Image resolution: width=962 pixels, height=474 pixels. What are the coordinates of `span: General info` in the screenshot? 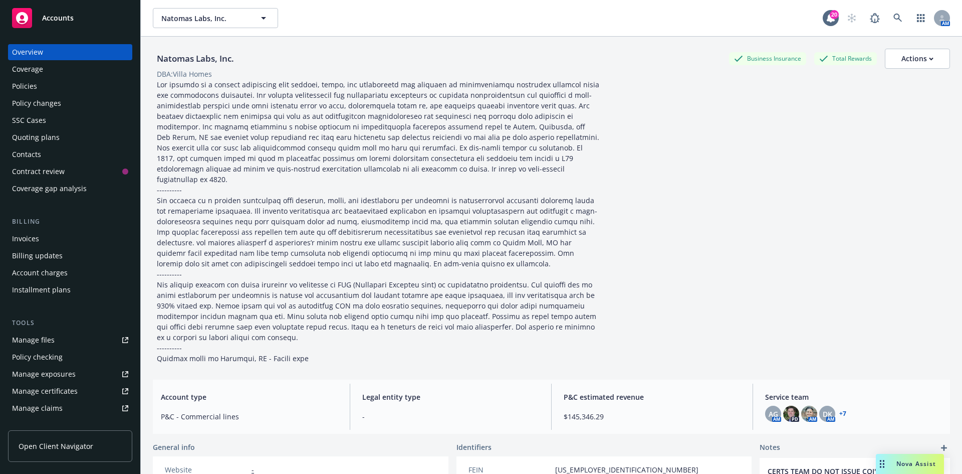 It's located at (174, 447).